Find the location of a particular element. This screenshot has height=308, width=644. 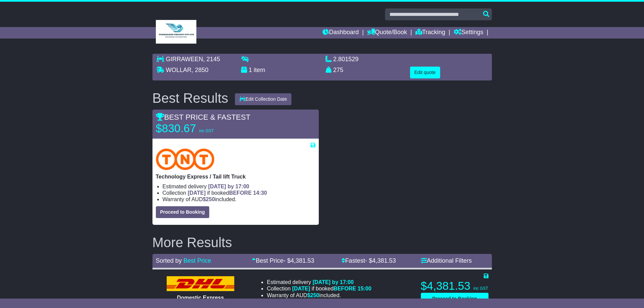

p: Technology Express / Tail lift Truck is located at coordinates (235, 176).